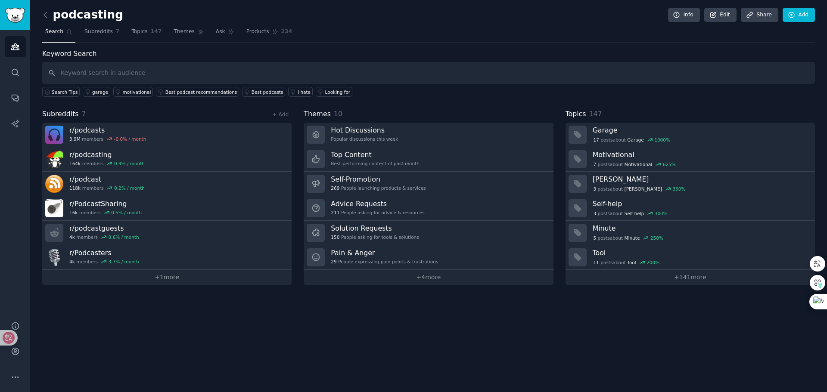  I want to click on div: I hate, so click(304, 92).